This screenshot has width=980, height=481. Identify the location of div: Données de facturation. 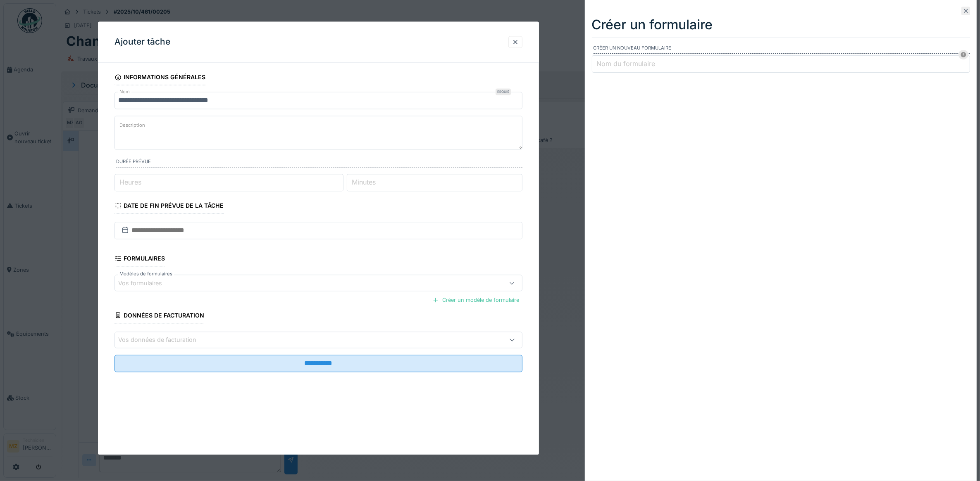
(159, 317).